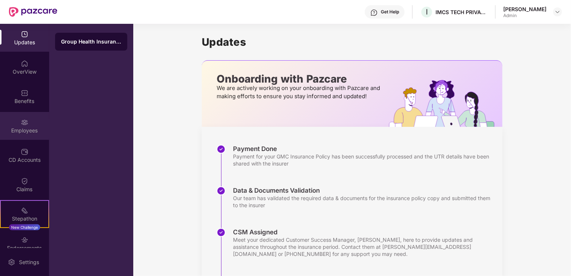  I want to click on div: Stepathon, so click(25, 219).